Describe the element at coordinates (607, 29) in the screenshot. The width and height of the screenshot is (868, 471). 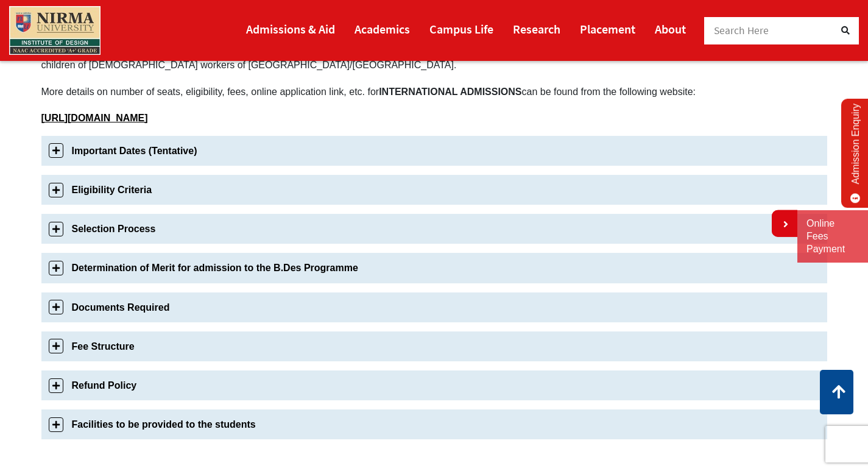
I see `a: Placement` at that location.